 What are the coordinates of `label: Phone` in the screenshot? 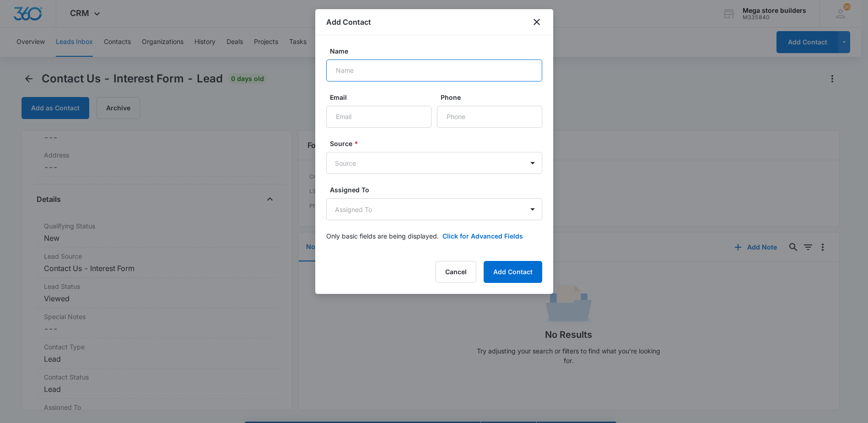 It's located at (494, 97).